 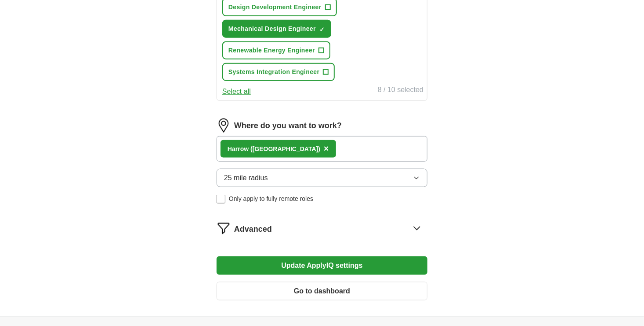 What do you see at coordinates (221, 199) in the screenshot?
I see `input: Only apply to fully remote roles` at bounding box center [221, 199].